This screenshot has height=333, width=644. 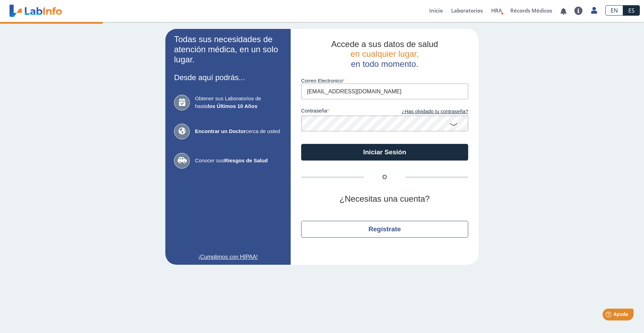 What do you see at coordinates (385, 177) in the screenshot?
I see `span: O` at bounding box center [385, 177].